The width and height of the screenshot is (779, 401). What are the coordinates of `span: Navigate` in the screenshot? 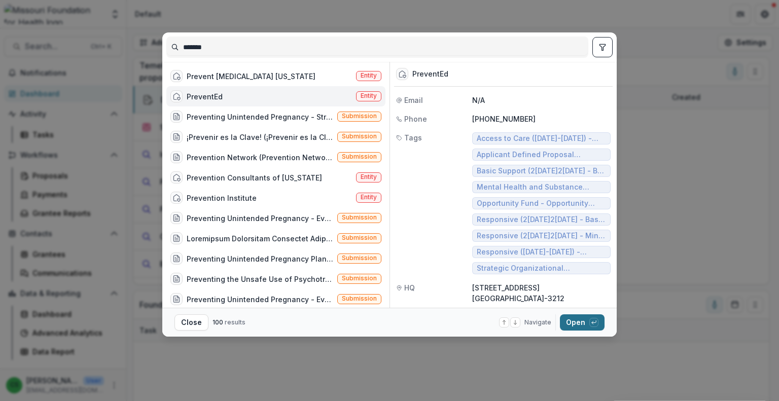 It's located at (537, 322).